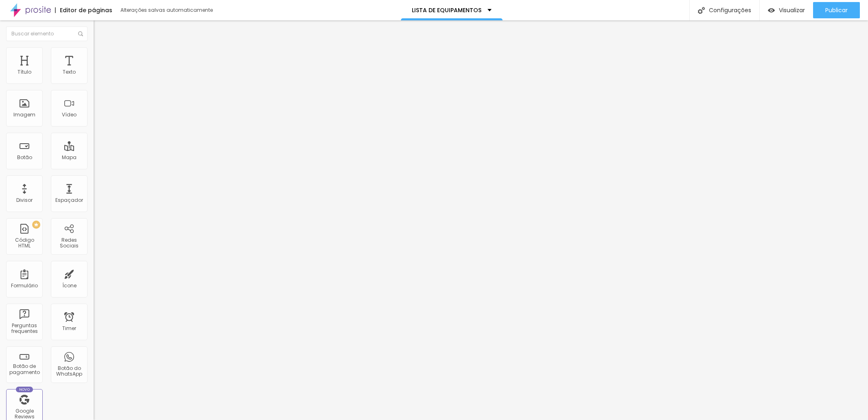 This screenshot has height=420, width=868. What do you see at coordinates (69, 200) in the screenshot?
I see `div: Espaçador` at bounding box center [69, 200].